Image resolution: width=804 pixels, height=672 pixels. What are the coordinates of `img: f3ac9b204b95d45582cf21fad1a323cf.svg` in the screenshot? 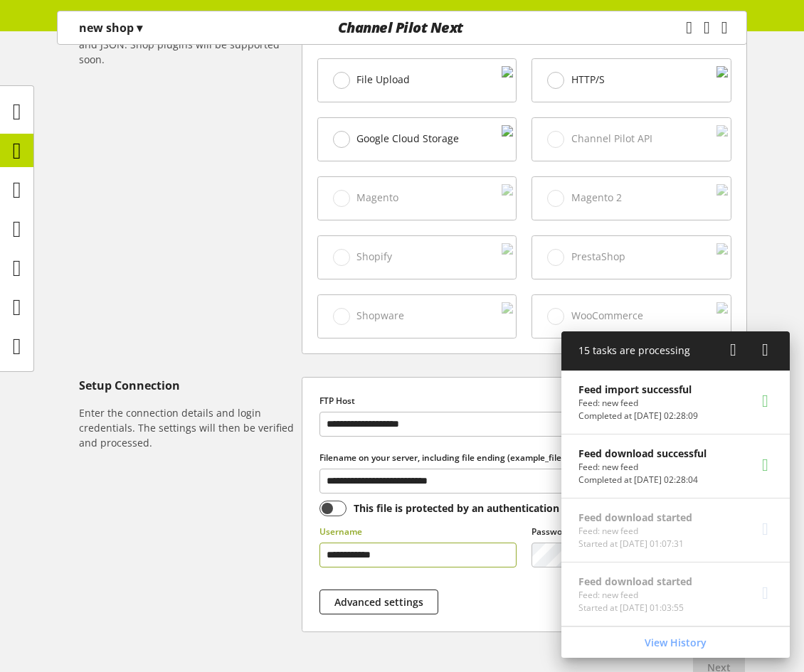 It's located at (507, 80).